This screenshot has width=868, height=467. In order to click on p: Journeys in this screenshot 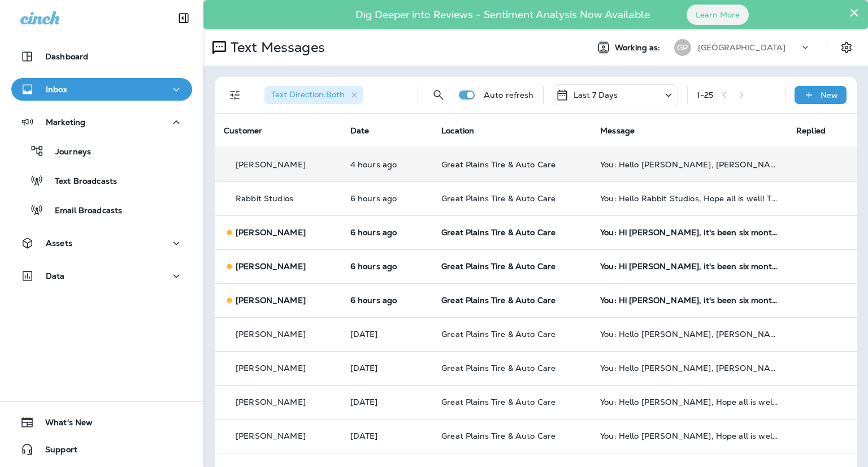, I will do `click(67, 152)`.